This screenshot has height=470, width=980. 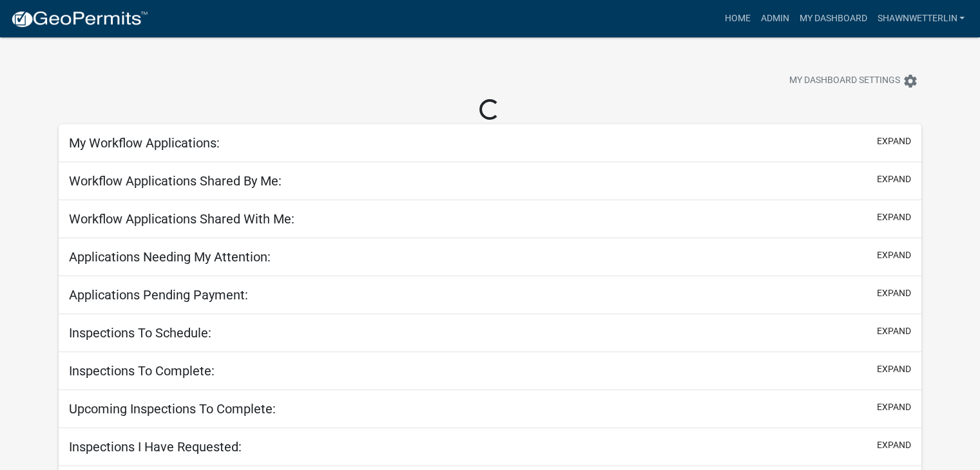 I want to click on a: ShawnWetterlin, so click(x=920, y=18).